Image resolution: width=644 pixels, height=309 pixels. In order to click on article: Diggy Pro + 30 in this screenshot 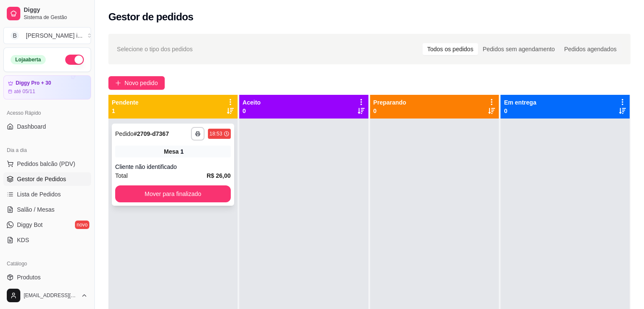, I will do `click(34, 83)`.